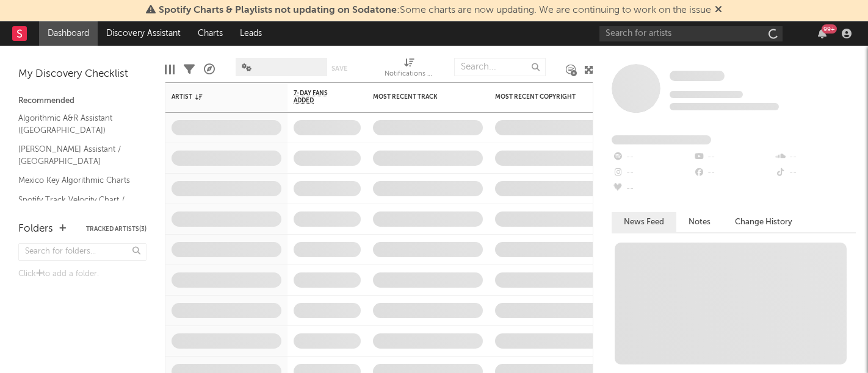 This screenshot has width=868, height=373. Describe the element at coordinates (500, 67) in the screenshot. I see `input: Search...` at that location.